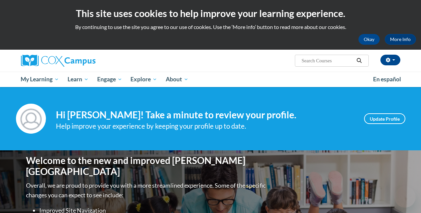 This screenshot has width=421, height=213. What do you see at coordinates (211, 79) in the screenshot?
I see `div: Main menu` at bounding box center [211, 79].